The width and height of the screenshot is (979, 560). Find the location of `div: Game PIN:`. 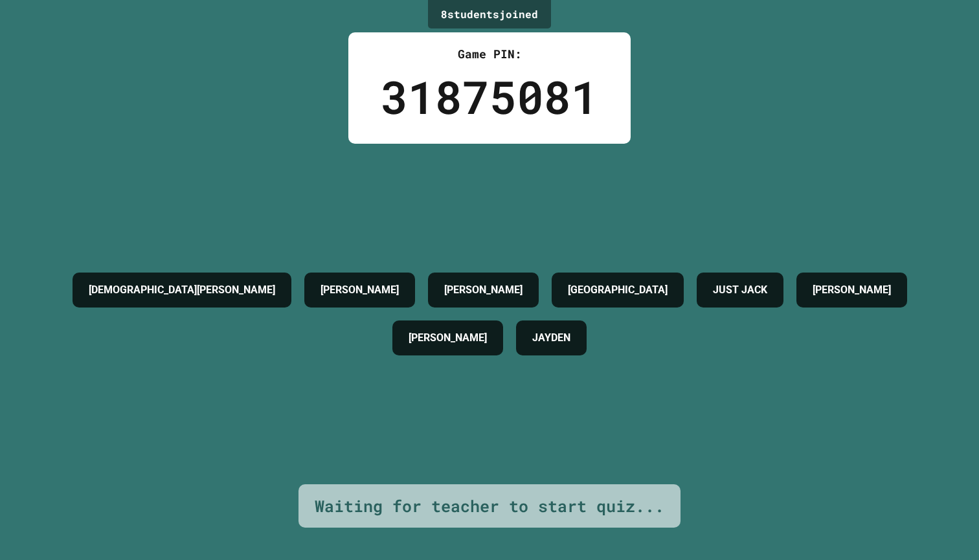

div: Game PIN: is located at coordinates (490, 54).